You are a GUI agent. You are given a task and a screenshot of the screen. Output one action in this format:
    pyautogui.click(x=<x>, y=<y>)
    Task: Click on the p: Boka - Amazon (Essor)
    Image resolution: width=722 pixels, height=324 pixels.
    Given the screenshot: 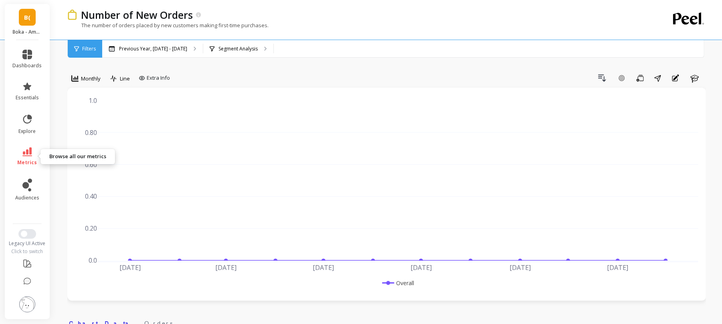 What is the action you would take?
    pyautogui.click(x=27, y=32)
    